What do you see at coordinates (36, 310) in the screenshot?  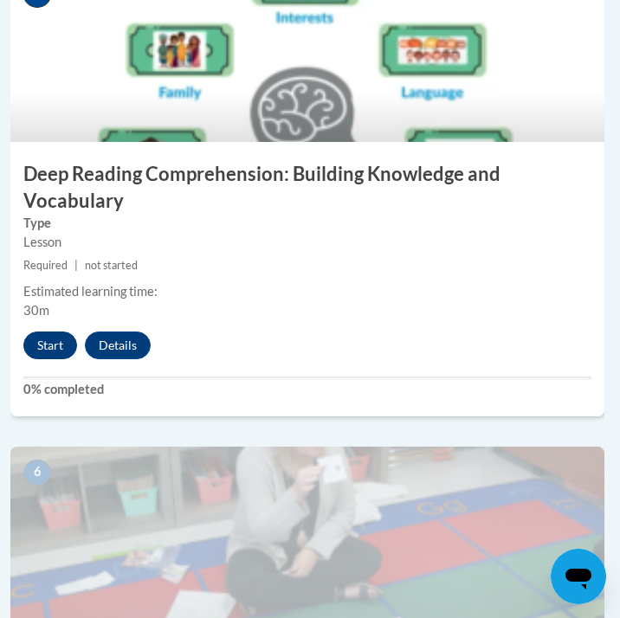 I see `span: 30m` at bounding box center [36, 310].